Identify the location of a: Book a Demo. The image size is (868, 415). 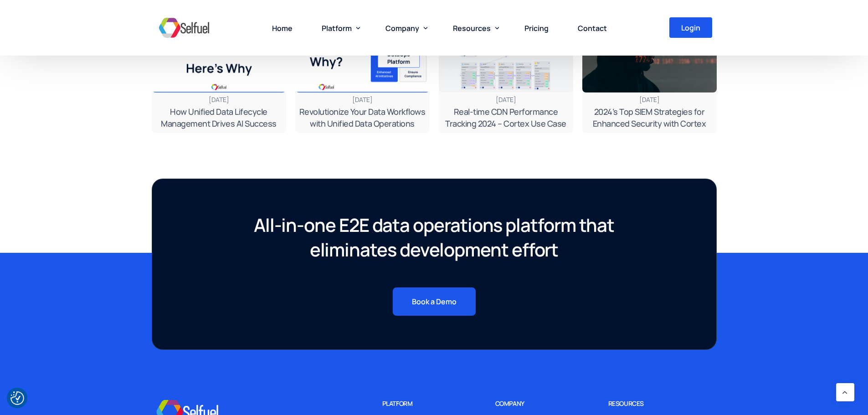
(434, 302).